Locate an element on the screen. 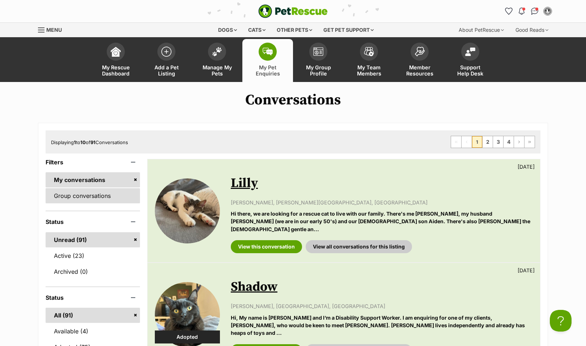 This screenshot has height=346, width=586. span: Displaying to of Conversations is located at coordinates (89, 142).